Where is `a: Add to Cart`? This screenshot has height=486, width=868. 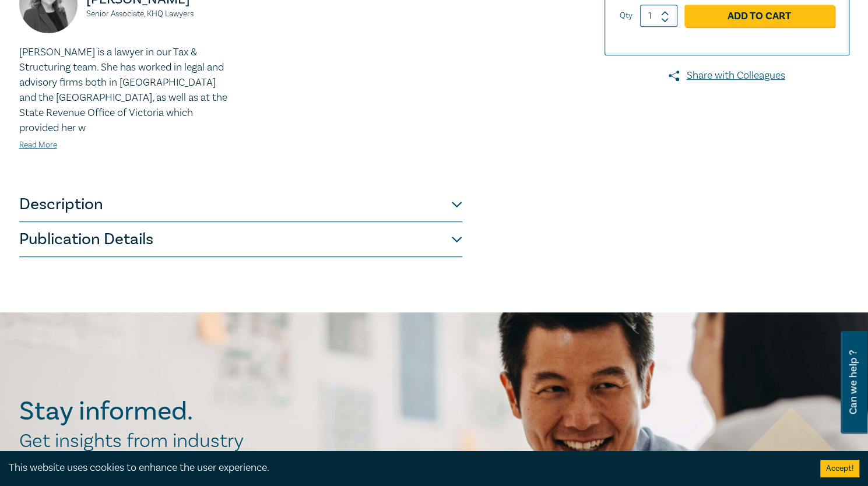 a: Add to Cart is located at coordinates (759, 15).